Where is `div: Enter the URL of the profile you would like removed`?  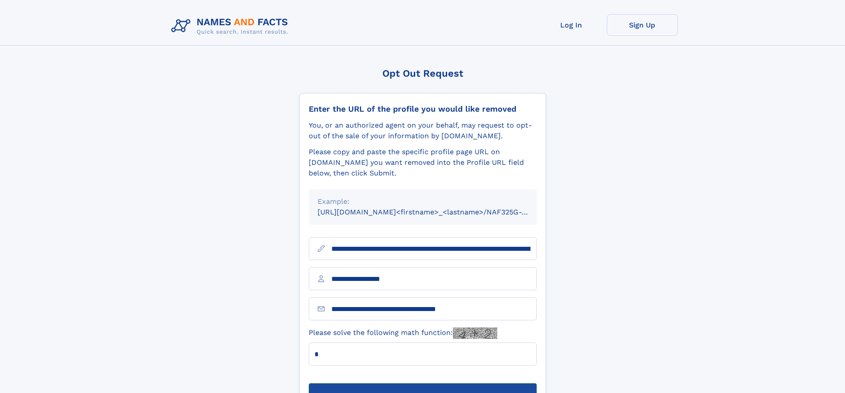 div: Enter the URL of the profile you would like removed is located at coordinates (423, 109).